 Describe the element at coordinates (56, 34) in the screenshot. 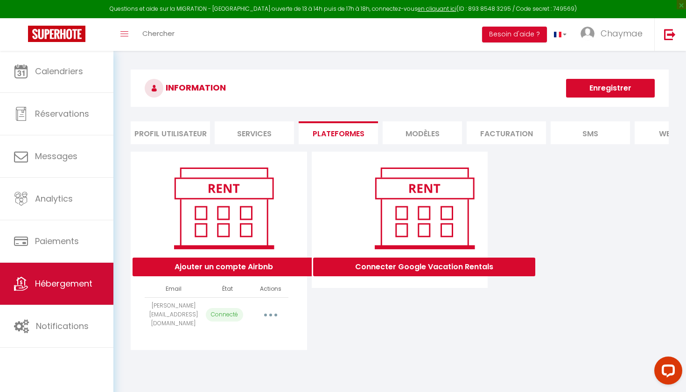

I see `img: Super Booking` at that location.